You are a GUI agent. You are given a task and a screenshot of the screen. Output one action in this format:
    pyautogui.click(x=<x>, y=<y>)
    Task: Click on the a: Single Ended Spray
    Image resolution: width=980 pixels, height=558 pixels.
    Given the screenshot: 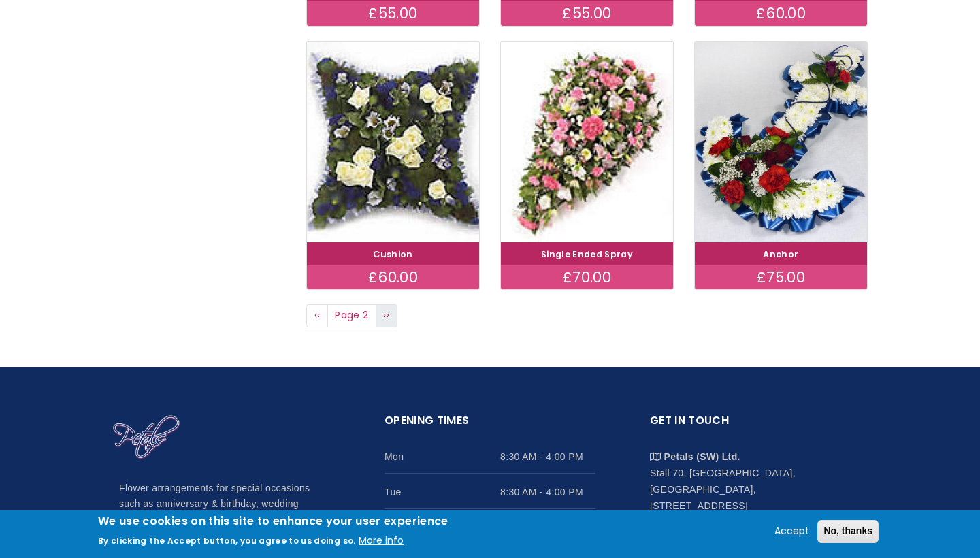 What is the action you would take?
    pyautogui.click(x=587, y=254)
    